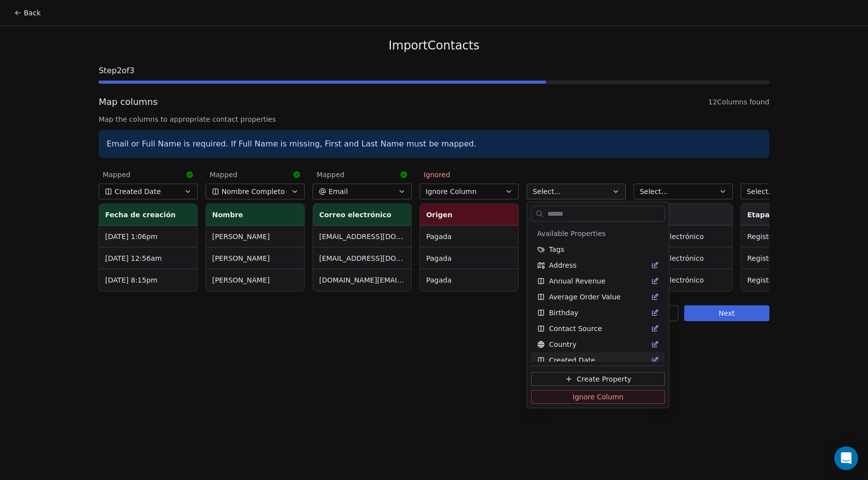  I want to click on span: Contact Source, so click(575, 328).